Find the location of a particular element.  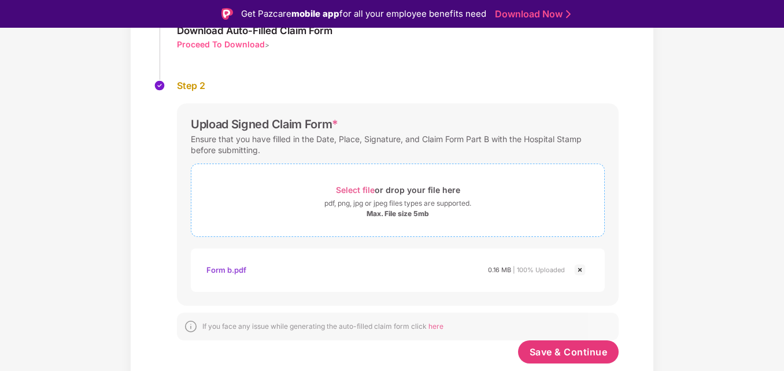

div: Download Auto-Filled Claim Form is located at coordinates (254, 31).